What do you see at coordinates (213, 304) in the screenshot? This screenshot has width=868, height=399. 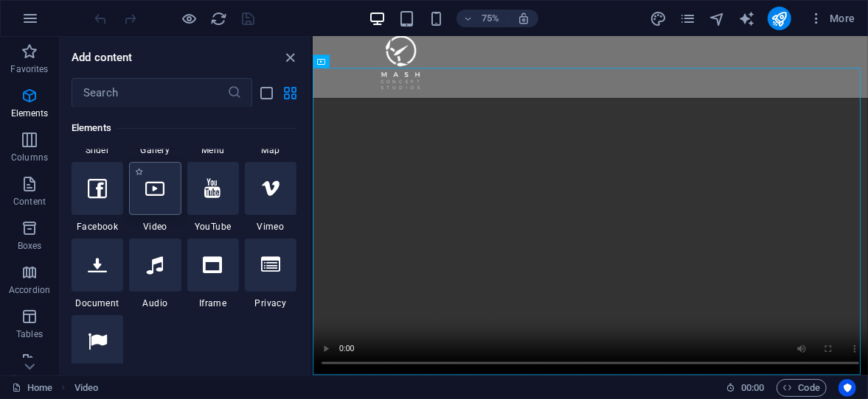 I see `span: Iframe` at bounding box center [213, 304].